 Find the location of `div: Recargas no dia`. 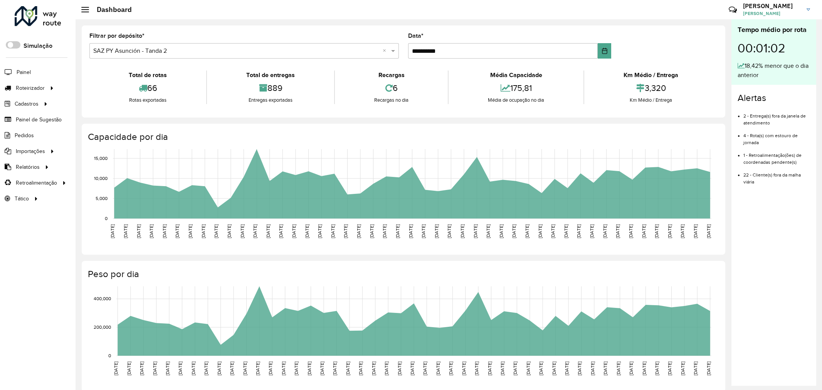

div: Recargas no dia is located at coordinates (391, 100).